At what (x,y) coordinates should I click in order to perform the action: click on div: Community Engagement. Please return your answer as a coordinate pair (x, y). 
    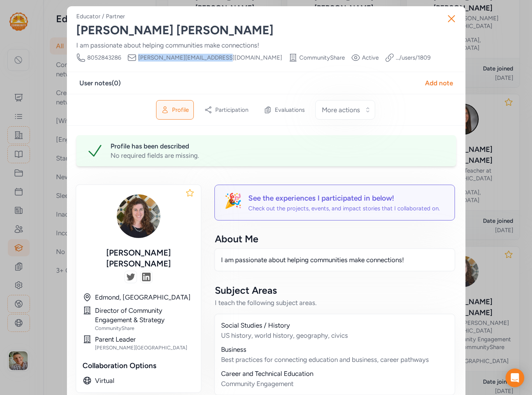
    Looking at the image, I should click on (335, 383).